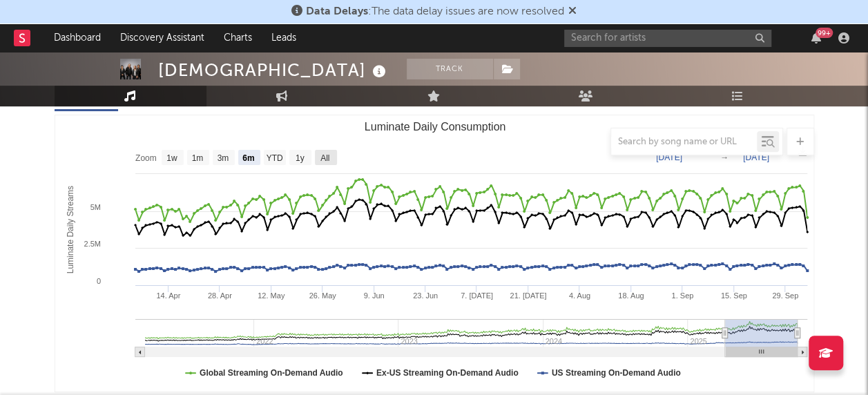 Image resolution: width=868 pixels, height=395 pixels. What do you see at coordinates (683, 142) in the screenshot?
I see `input: Search by song name or URL` at bounding box center [683, 142].